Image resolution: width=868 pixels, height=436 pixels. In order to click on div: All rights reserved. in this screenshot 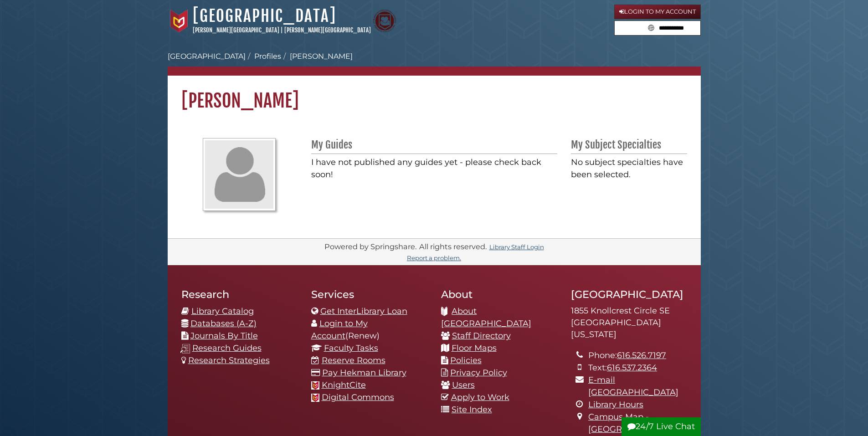, I will do `click(453, 247)`.